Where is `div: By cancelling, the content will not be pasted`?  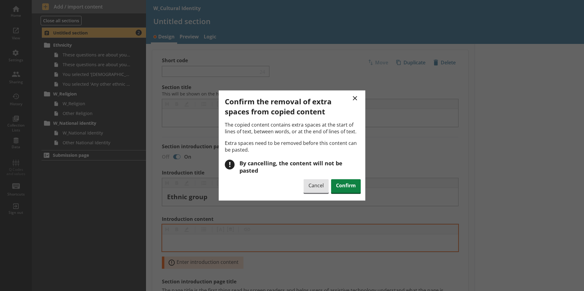 div: By cancelling, the content will not be pasted is located at coordinates (300, 167).